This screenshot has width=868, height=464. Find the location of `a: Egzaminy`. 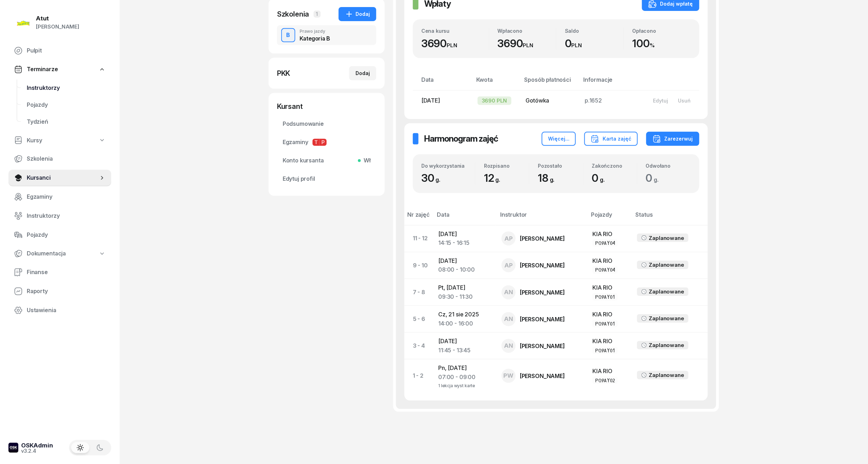

a: Egzaminy is located at coordinates (60, 197).